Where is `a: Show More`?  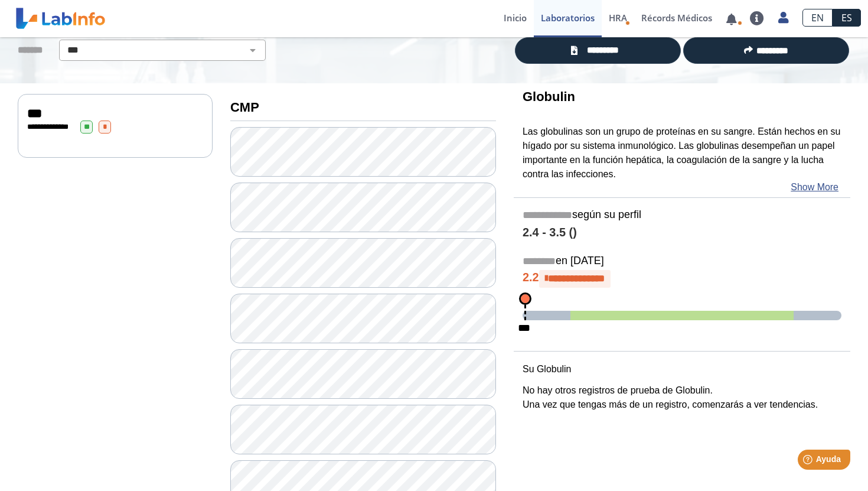 a: Show More is located at coordinates (815, 187).